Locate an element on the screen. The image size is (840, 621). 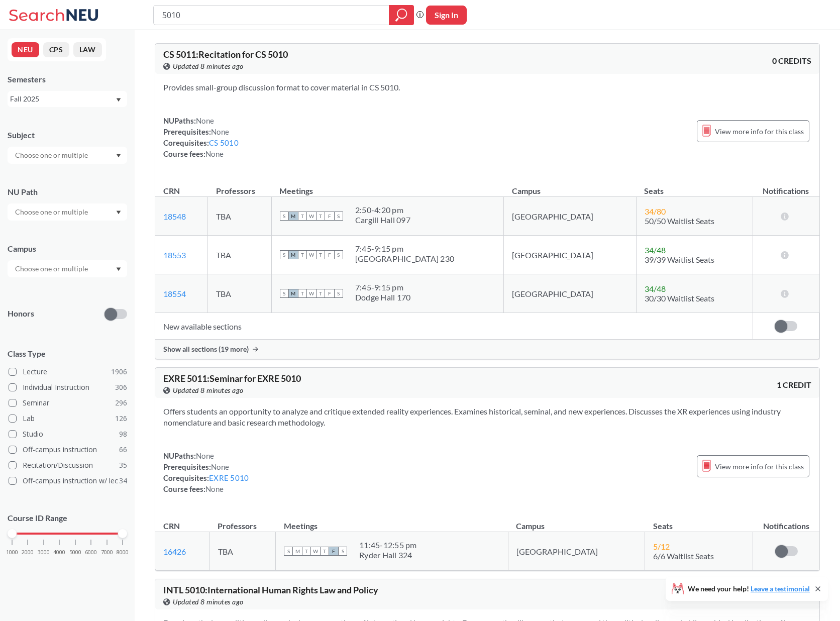
span: 2000 is located at coordinates (27, 552).